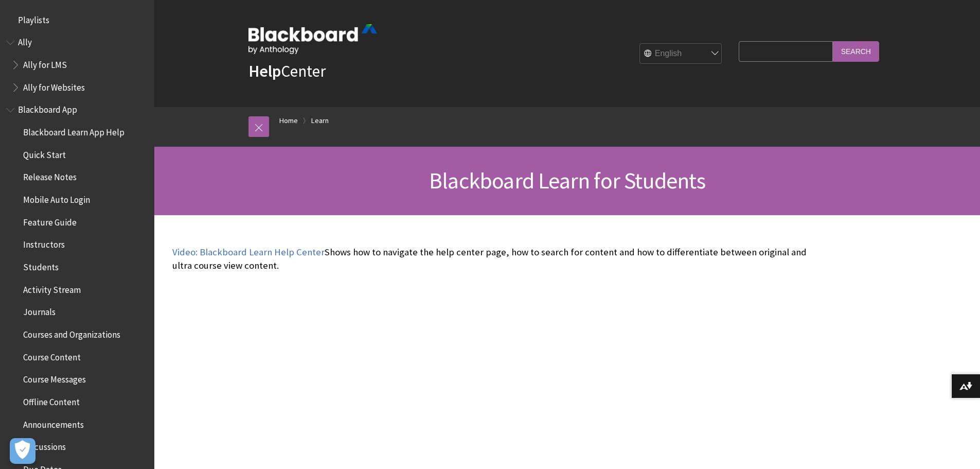 This screenshot has height=469, width=980. I want to click on span: Ally for LMS, so click(45, 63).